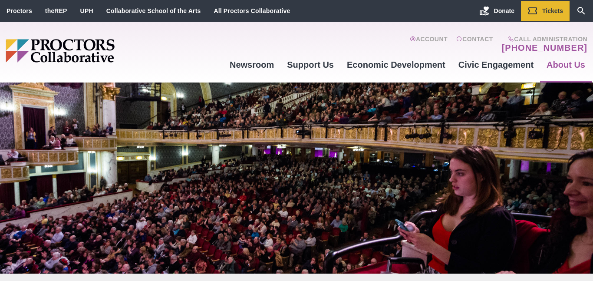 This screenshot has width=593, height=281. What do you see at coordinates (504, 11) in the screenshot?
I see `span: Donate` at bounding box center [504, 11].